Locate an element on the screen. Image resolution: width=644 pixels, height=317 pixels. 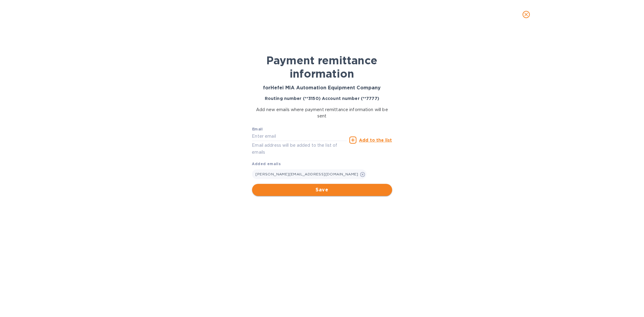
span: Save is located at coordinates (322, 190).